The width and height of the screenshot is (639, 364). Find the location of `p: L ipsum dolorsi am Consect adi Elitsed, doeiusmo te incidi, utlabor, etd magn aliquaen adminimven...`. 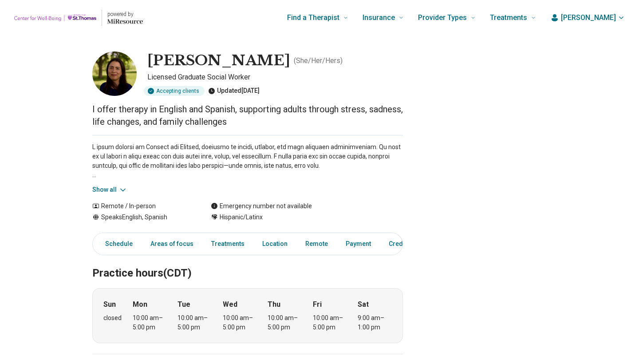

p: L ipsum dolorsi am Consect adi Elitsed, doeiusmo te incidi, utlabor, etd magn aliquaen adminimven... is located at coordinates (248, 161).